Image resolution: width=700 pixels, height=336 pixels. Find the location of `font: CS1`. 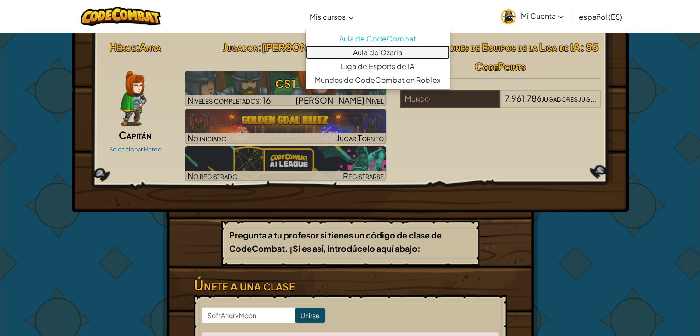

font: CS1 is located at coordinates (286, 83).